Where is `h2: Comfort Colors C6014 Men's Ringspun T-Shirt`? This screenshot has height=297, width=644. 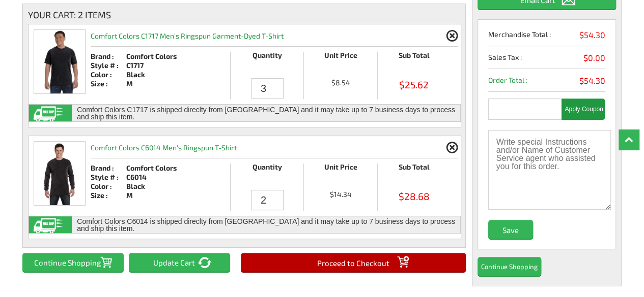 h2: Comfort Colors C6014 Men's Ringspun T-Shirt is located at coordinates (163, 147).